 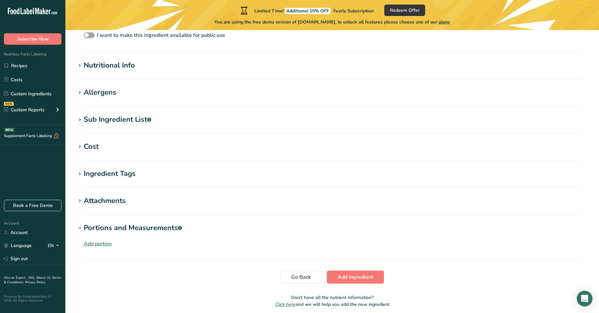 What do you see at coordinates (15, 278) in the screenshot?
I see `a: Hire an Expert .` at bounding box center [15, 278].